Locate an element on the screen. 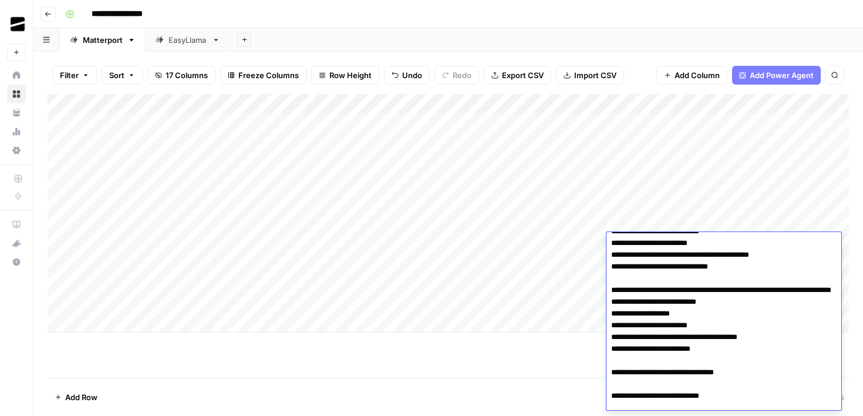  button: Export CSV is located at coordinates (517, 75).